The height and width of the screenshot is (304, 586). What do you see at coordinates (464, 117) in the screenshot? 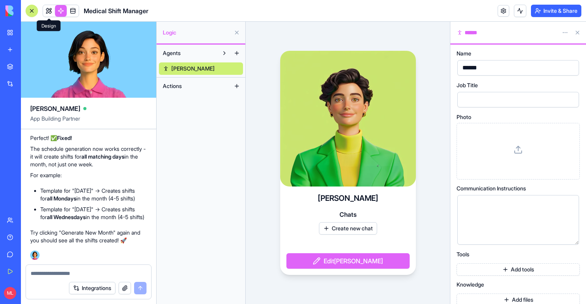
I see `span: Photo` at bounding box center [464, 117].